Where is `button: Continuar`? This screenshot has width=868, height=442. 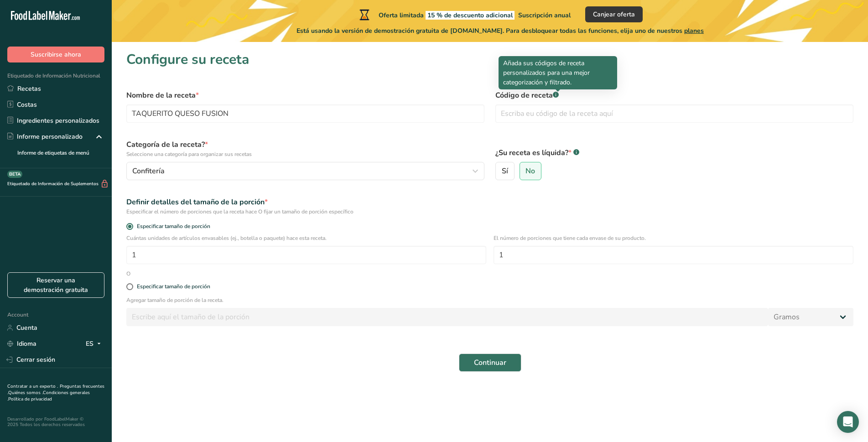
button: Continuar is located at coordinates (490, 362).